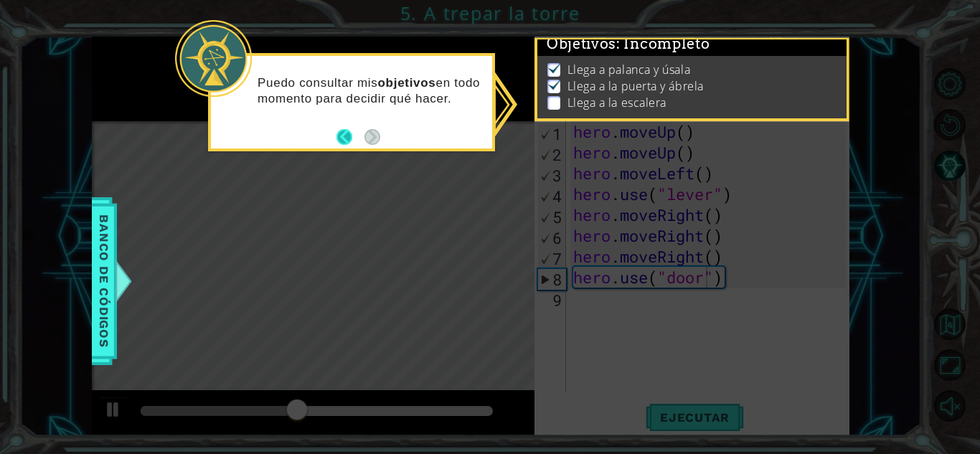 Image resolution: width=980 pixels, height=454 pixels. What do you see at coordinates (350, 137) in the screenshot?
I see `button: Back` at bounding box center [350, 137].